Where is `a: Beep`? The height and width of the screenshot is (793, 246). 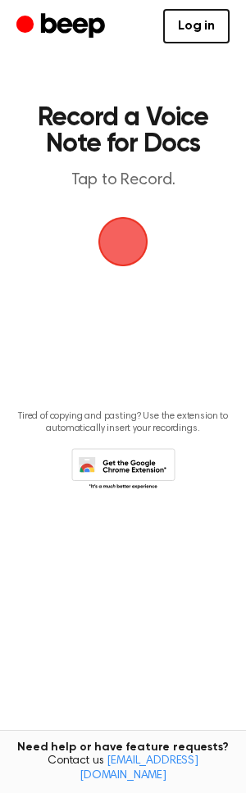
a: Beep is located at coordinates (62, 26).